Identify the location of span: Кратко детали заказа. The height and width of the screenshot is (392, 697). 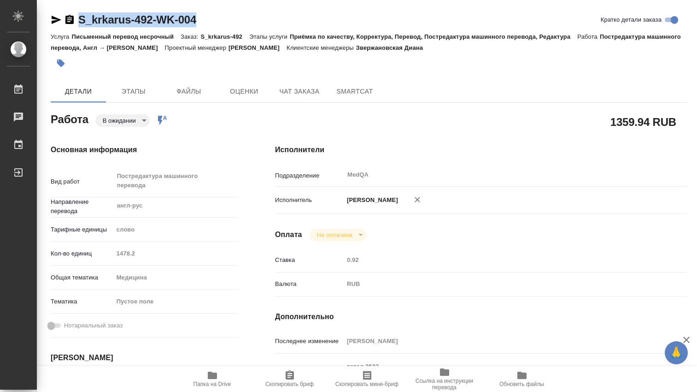
(631, 20).